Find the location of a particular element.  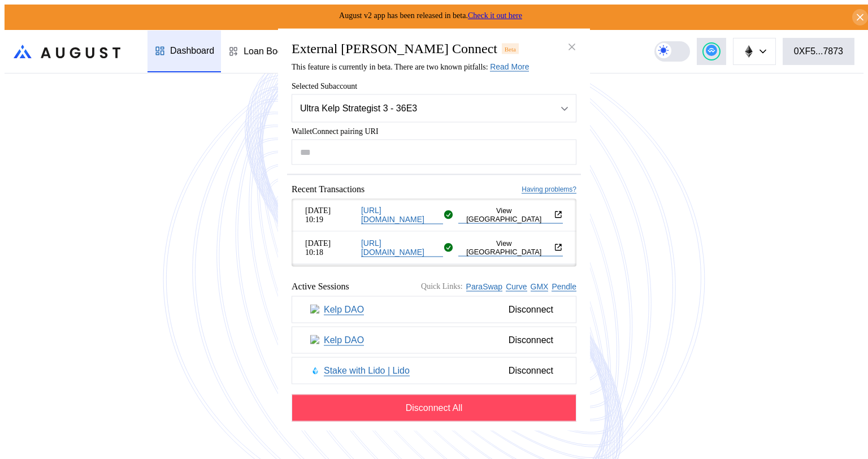

span: August v2 app has been released in beta. is located at coordinates (431, 16).